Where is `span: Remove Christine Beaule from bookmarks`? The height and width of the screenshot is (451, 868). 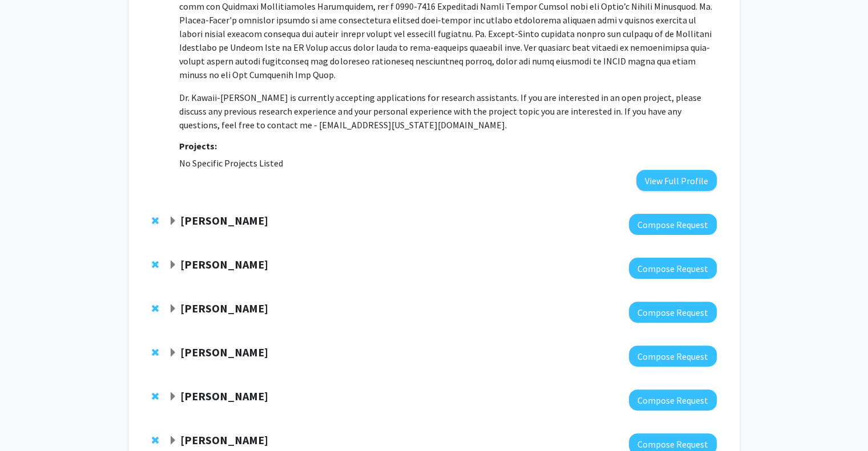 span: Remove Christine Beaule from bookmarks is located at coordinates (156, 221).